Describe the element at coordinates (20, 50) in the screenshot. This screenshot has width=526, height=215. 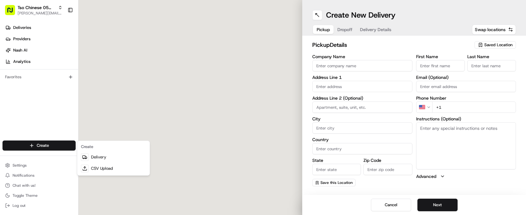
I see `span: Nash AI` at that location.